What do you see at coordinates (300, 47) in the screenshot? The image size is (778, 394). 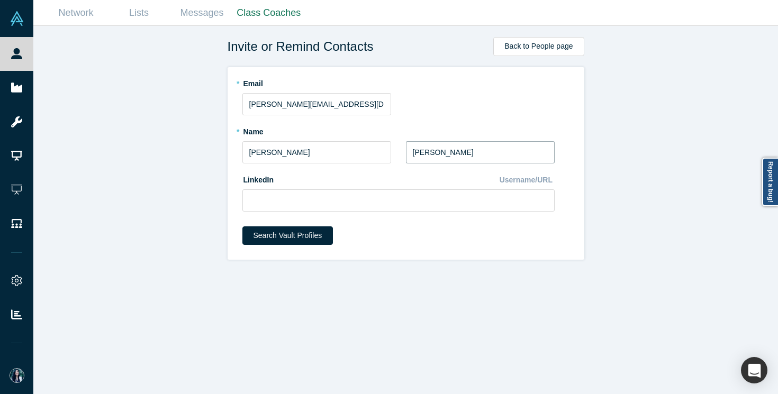 I see `span: Invite or Remind Contacts` at bounding box center [300, 47].